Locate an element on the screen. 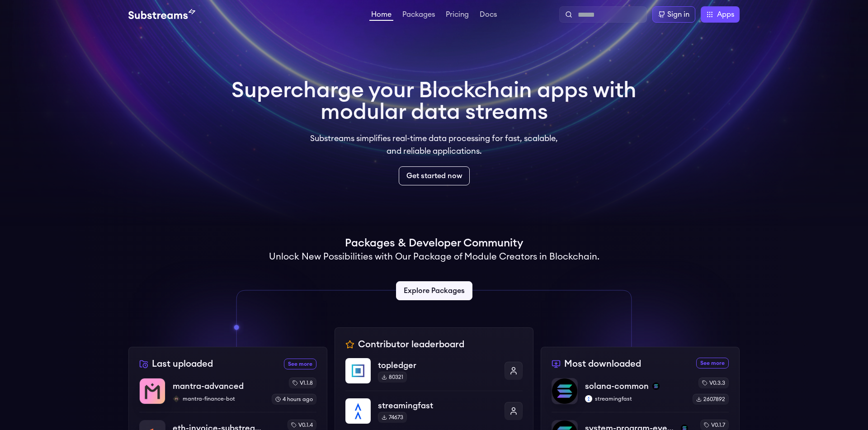 The image size is (868, 430). a: Home is located at coordinates (381, 16).